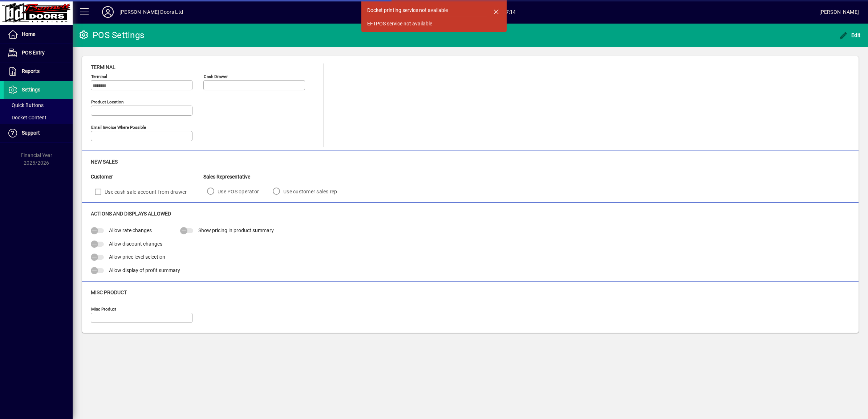  Describe the element at coordinates (136, 244) in the screenshot. I see `span: Allow discount changes` at that location.